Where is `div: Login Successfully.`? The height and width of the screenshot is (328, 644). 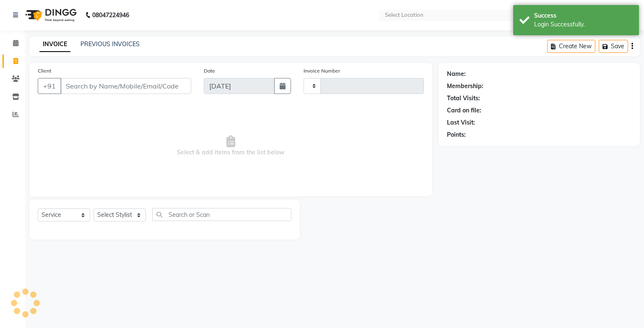 div: Login Successfully. is located at coordinates (583, 25).